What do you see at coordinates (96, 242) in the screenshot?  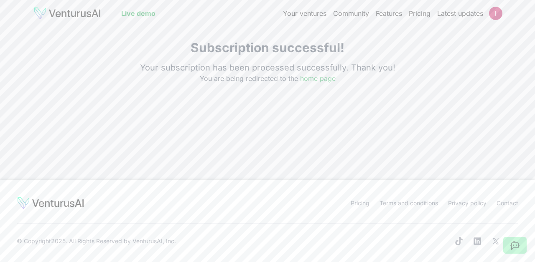 I see `span: © Copyright 2025 . All Rights Reserved by .` at bounding box center [96, 242].